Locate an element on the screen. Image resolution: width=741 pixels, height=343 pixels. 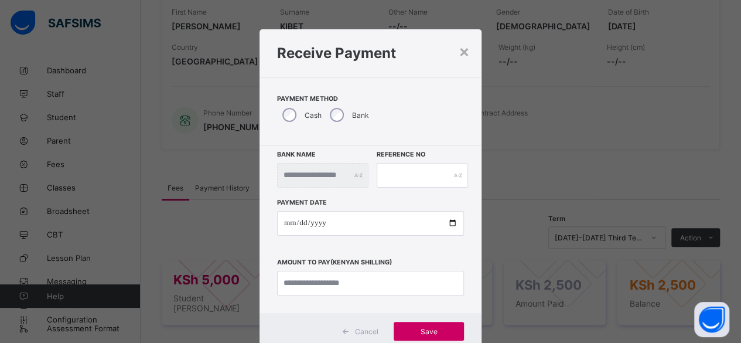
span: Payment Method is located at coordinates (371, 98).